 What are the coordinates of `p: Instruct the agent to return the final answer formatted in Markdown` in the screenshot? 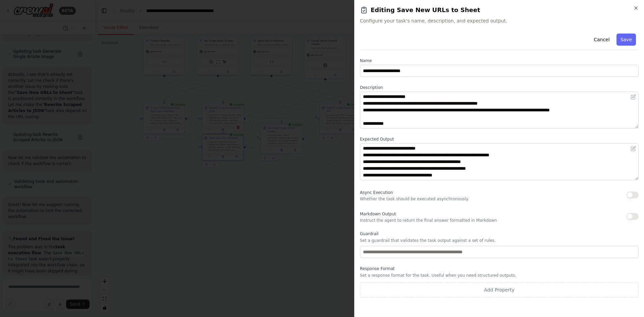 It's located at (428, 221).